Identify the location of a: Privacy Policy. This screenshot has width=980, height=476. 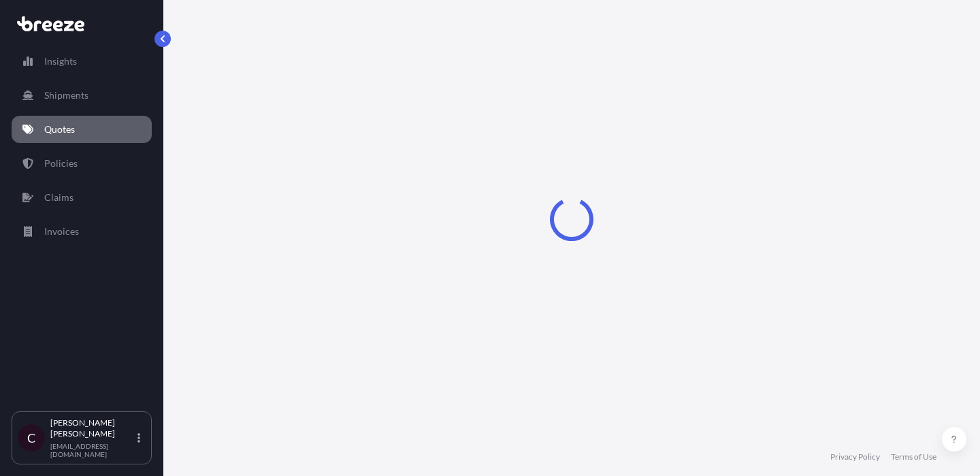
(855, 456).